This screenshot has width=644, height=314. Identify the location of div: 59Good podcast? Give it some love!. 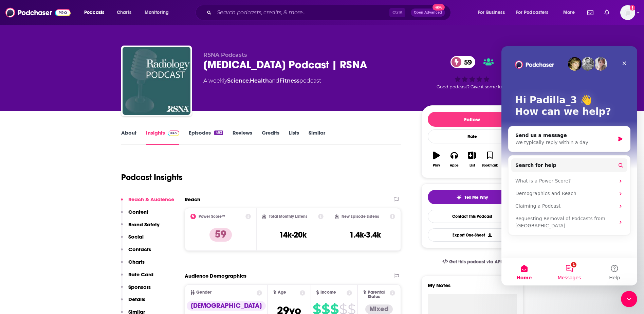
(472, 73).